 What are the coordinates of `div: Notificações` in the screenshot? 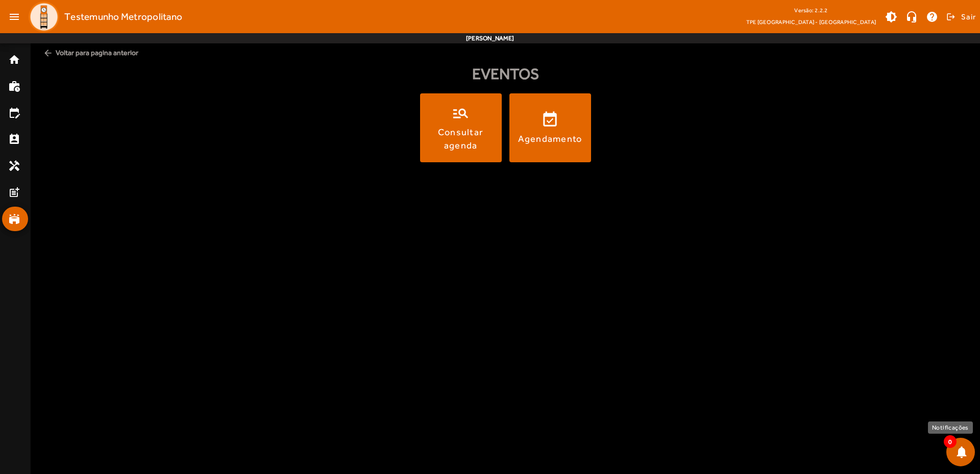 It's located at (950, 427).